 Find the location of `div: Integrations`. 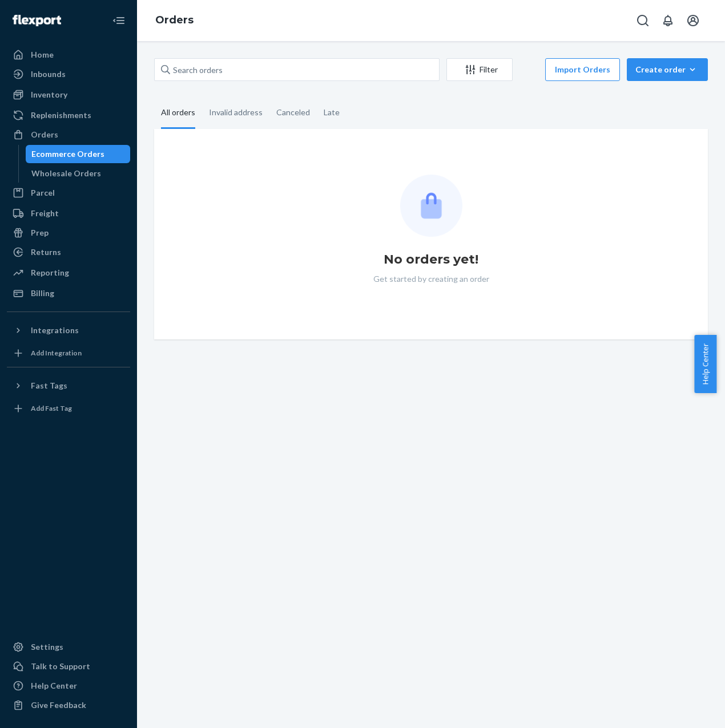

div: Integrations is located at coordinates (54, 330).